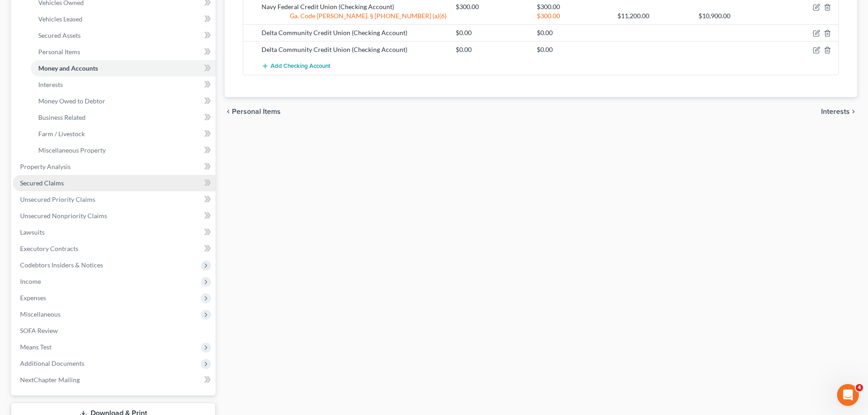 The width and height of the screenshot is (868, 415). Describe the element at coordinates (114, 249) in the screenshot. I see `a: Executory Contracts` at that location.